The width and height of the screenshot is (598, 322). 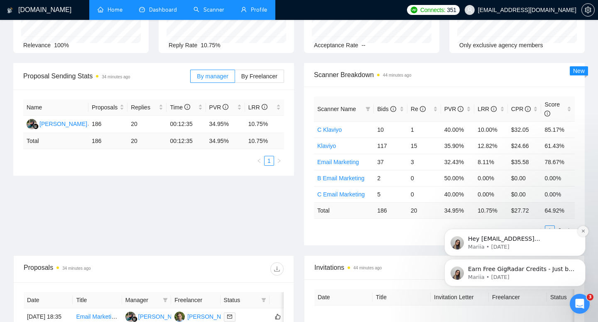 What do you see at coordinates (491, 162) in the screenshot?
I see `td: 8.11%` at bounding box center [491, 162].